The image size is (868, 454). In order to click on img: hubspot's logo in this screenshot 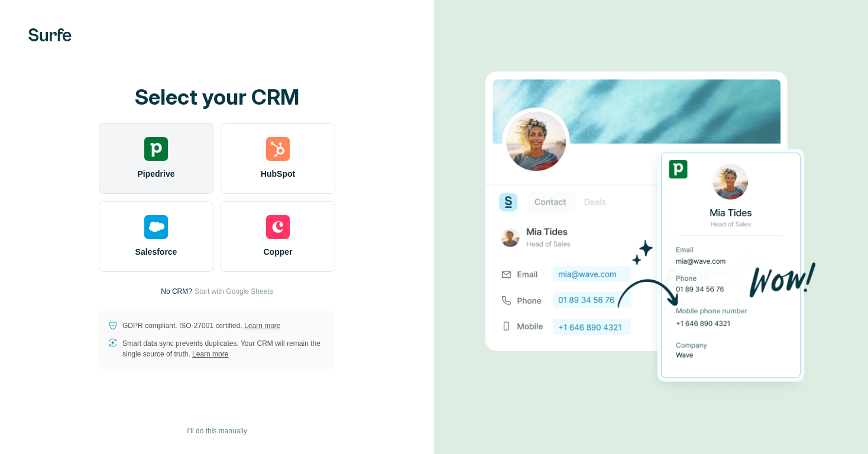, I will do `click(278, 149)`.